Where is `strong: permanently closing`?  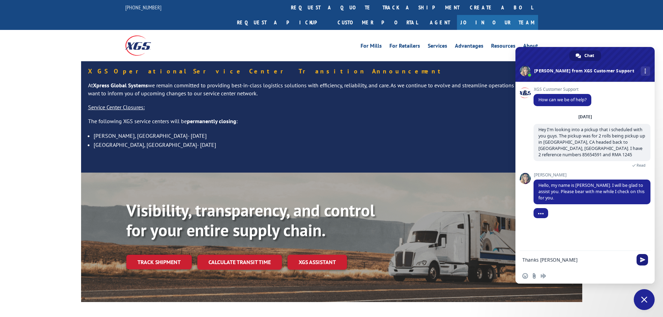 strong: permanently closing is located at coordinates (212, 121).